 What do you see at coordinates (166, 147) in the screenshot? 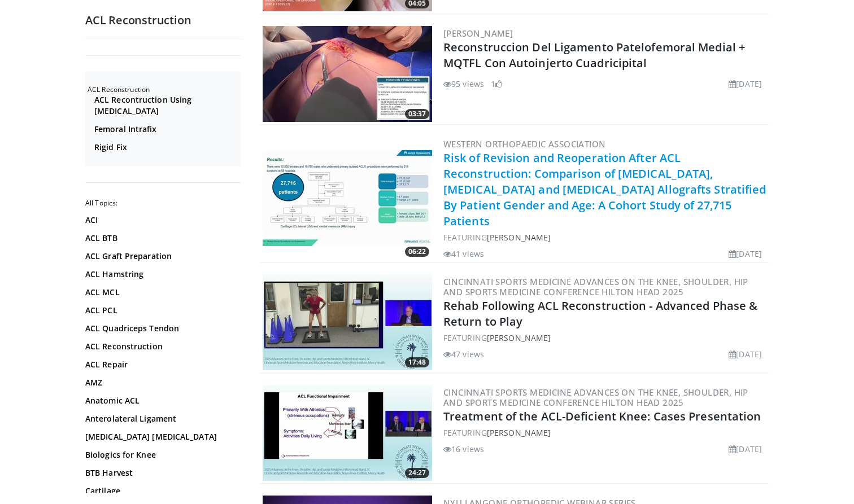
I see `a: Rigid Fix` at bounding box center [166, 147].